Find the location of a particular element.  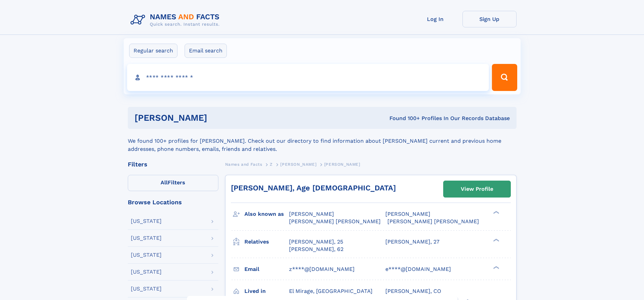

div: Filters is located at coordinates (173, 164).